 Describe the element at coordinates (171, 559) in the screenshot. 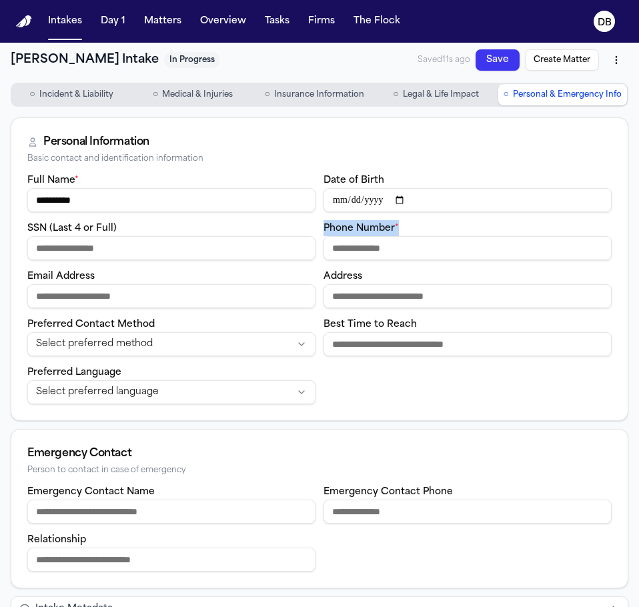

I see `input: Emergency contact relationship` at that location.